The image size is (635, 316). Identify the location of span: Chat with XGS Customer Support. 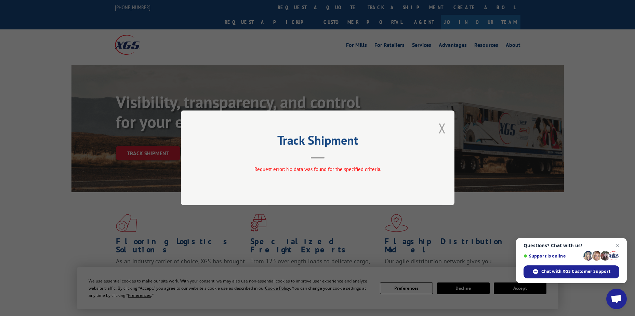
(576, 272).